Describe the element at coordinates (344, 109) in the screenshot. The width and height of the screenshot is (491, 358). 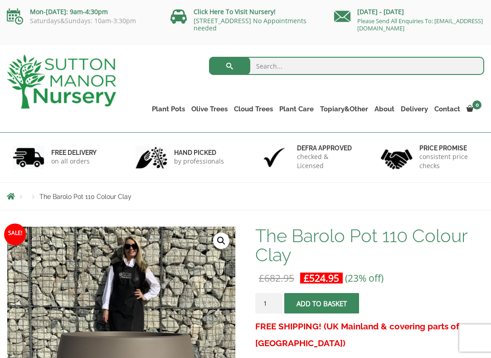
I see `a: Topiary&Other` at that location.